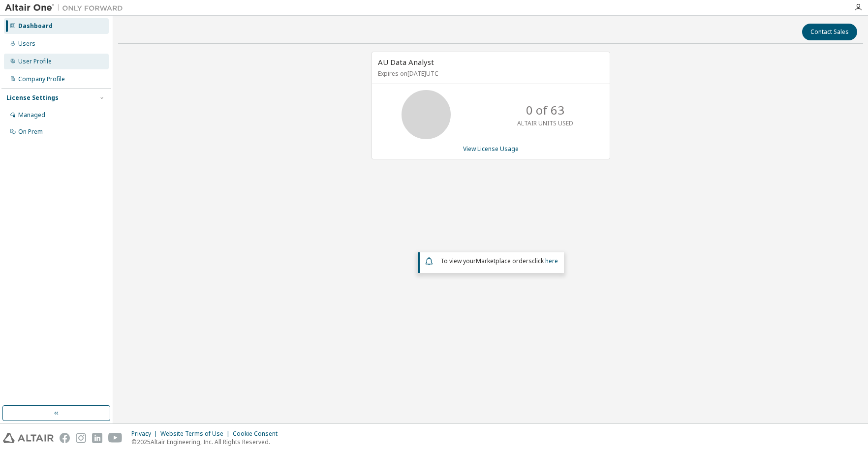  Describe the element at coordinates (35, 61) in the screenshot. I see `div: User Profile` at that location.